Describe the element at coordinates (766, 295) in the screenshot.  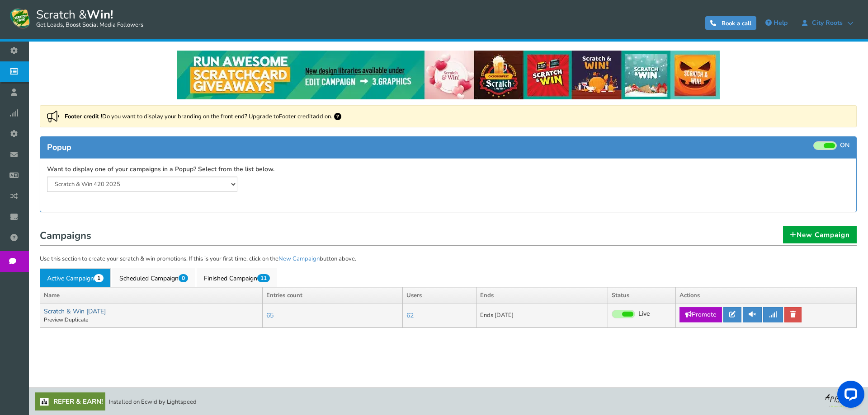
I see `th: Actions` at that location.